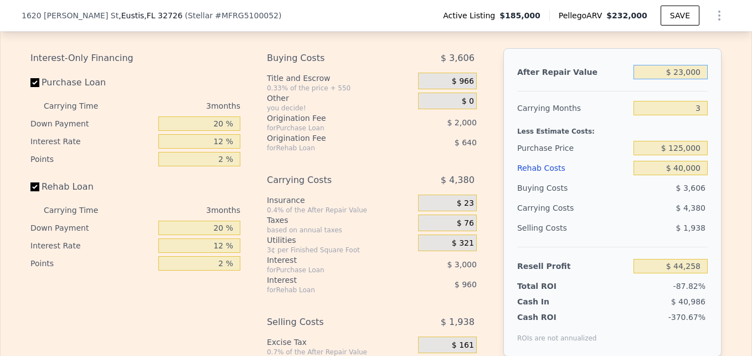 This screenshot has width=752, height=356. I want to click on span: -370.67%, so click(687, 317).